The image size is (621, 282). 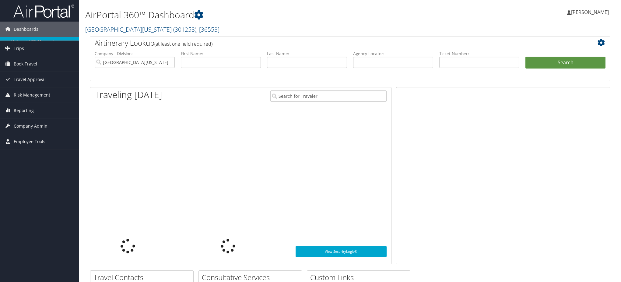 What do you see at coordinates (183, 44) in the screenshot?
I see `span: (at least one field required)` at bounding box center [183, 44].